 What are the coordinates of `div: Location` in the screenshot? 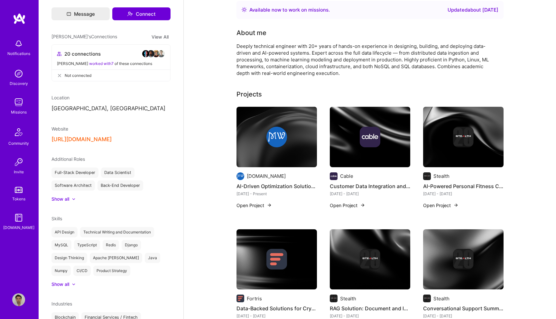 It's located at (111, 98).